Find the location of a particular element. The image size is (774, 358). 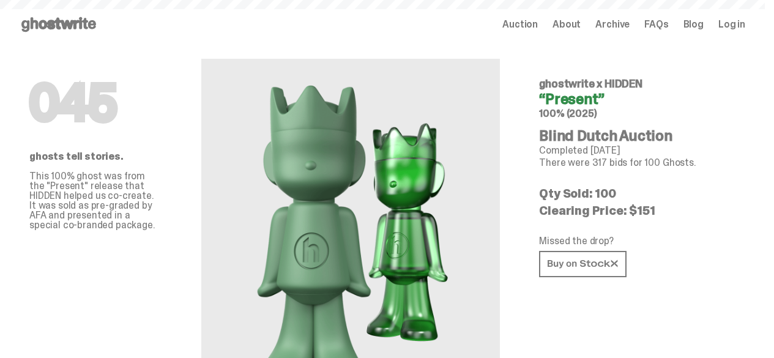

span: 100% (2025) is located at coordinates (568, 113).